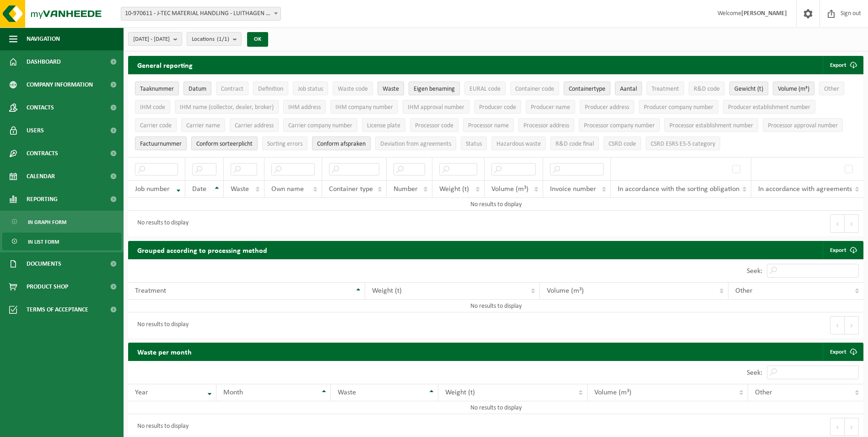  I want to click on span: In graph form, so click(47, 222).